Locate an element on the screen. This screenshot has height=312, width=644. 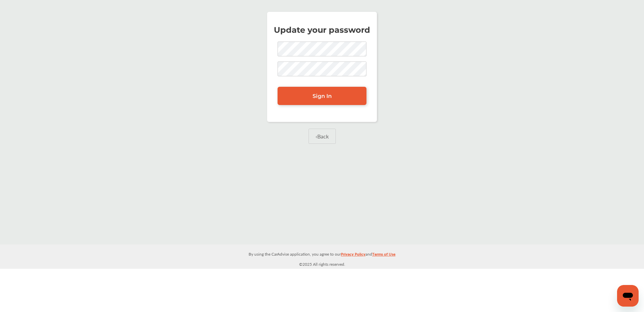
a: Privacy Policy is located at coordinates (353, 255).